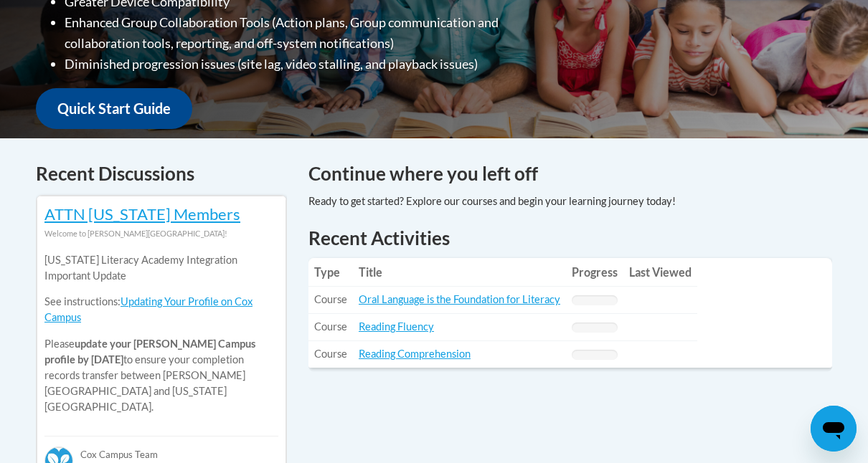 This screenshot has height=463, width=868. Describe the element at coordinates (570, 238) in the screenshot. I see `h1: Recent Activities` at that location.